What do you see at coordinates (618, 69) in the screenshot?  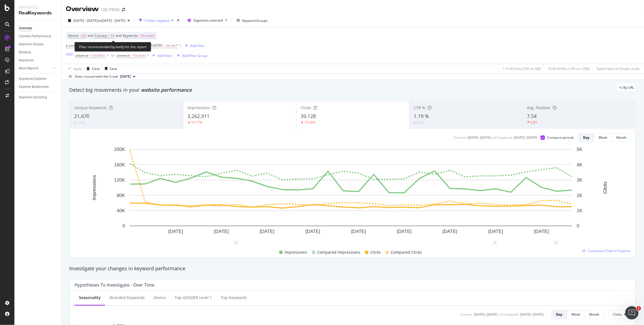 I see `div: Switch back to Simple mode` at bounding box center [618, 69].